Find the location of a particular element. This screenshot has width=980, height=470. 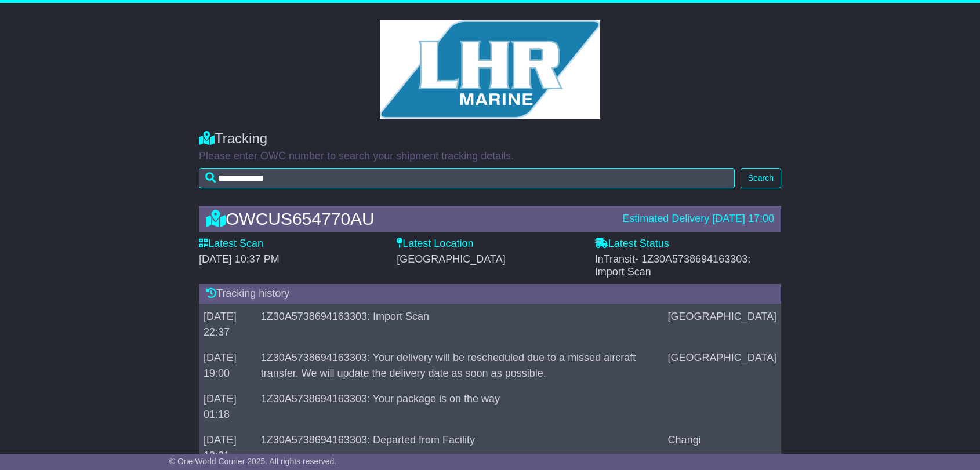

td: Changi is located at coordinates (722, 447).